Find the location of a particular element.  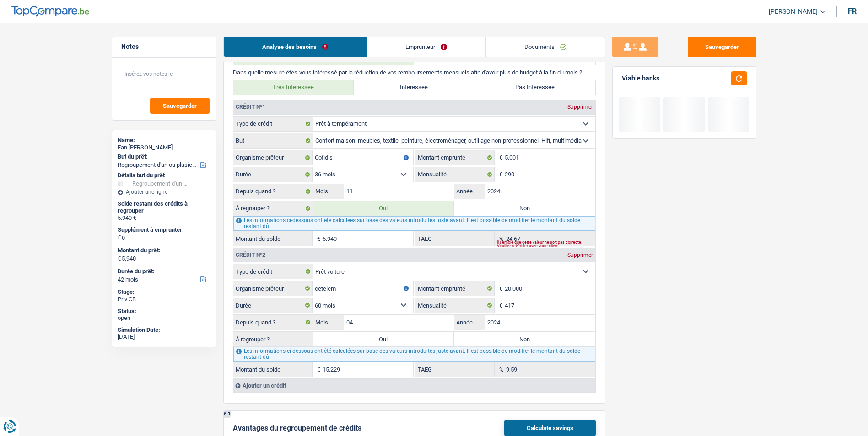

div: fr is located at coordinates (852, 11).